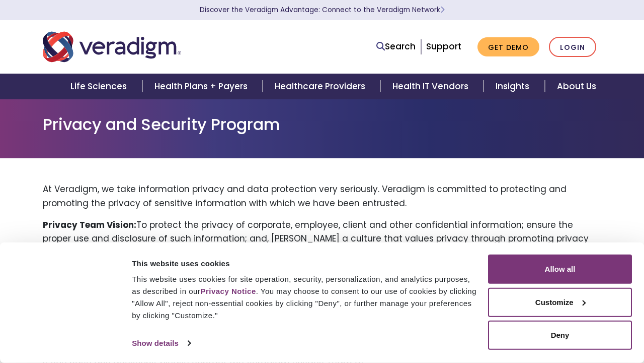 Image resolution: width=644 pixels, height=363 pixels. I want to click on button: Allow all, so click(560, 269).